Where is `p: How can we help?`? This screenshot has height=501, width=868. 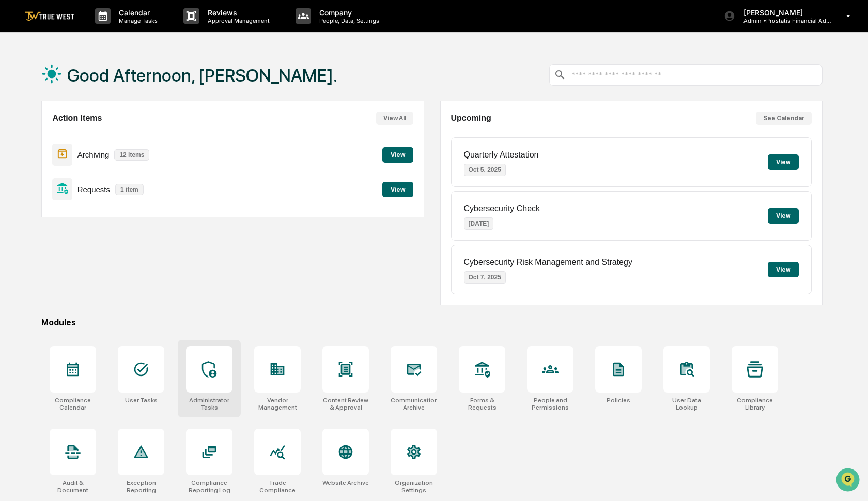 p: How can we help? is located at coordinates (99, 112).